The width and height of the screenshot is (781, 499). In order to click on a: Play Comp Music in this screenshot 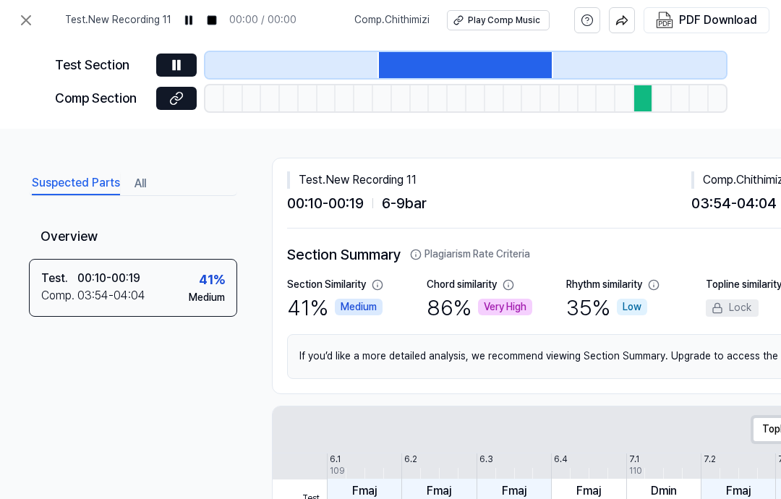, I will do `click(498, 20)`.